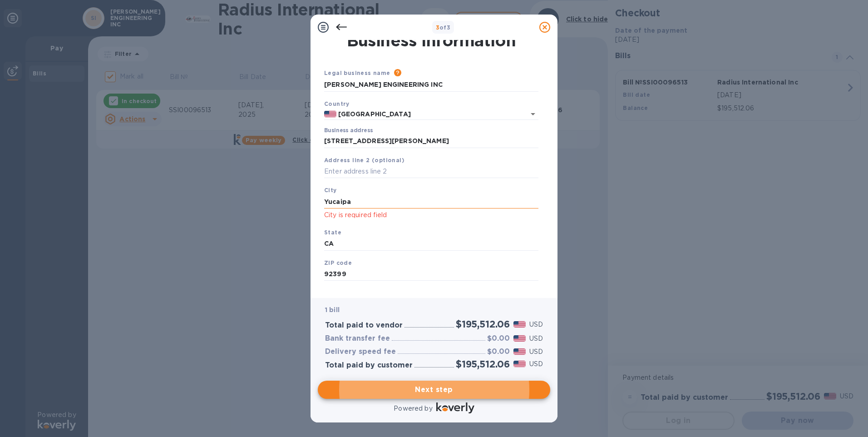  What do you see at coordinates (437, 28) in the screenshot?
I see `span: 3` at bounding box center [437, 28].